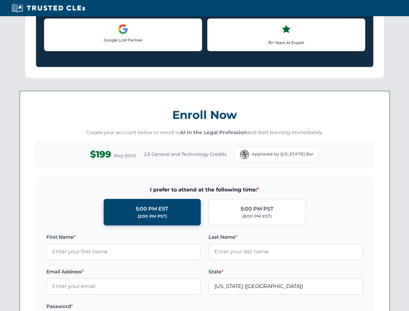 Image resolution: width=409 pixels, height=311 pixels. I want to click on label: Email Address, so click(123, 272).